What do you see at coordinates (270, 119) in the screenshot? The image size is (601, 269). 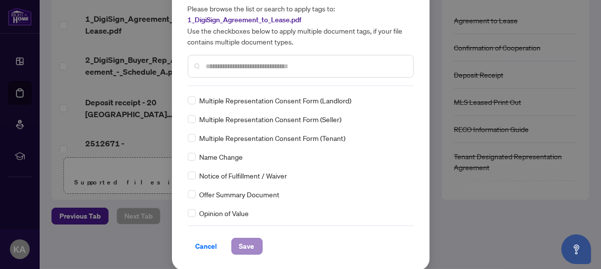 I see `span: Multiple Representation Consent Form (Seller)` at bounding box center [270, 119].